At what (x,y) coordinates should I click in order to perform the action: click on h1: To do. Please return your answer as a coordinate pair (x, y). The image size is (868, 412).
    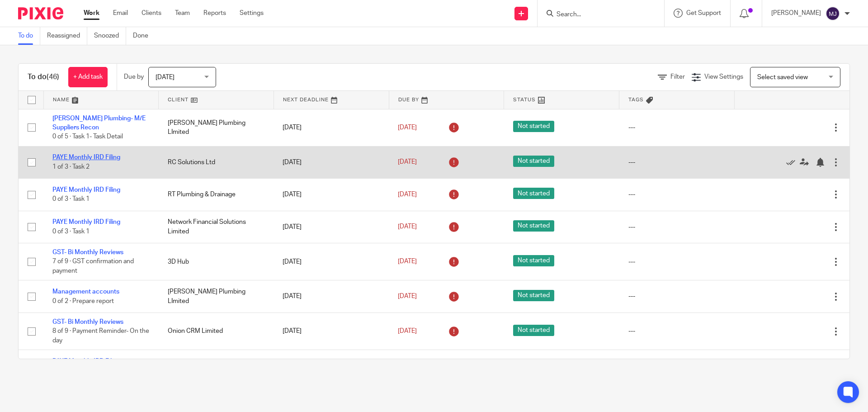
    Looking at the image, I should click on (43, 77).